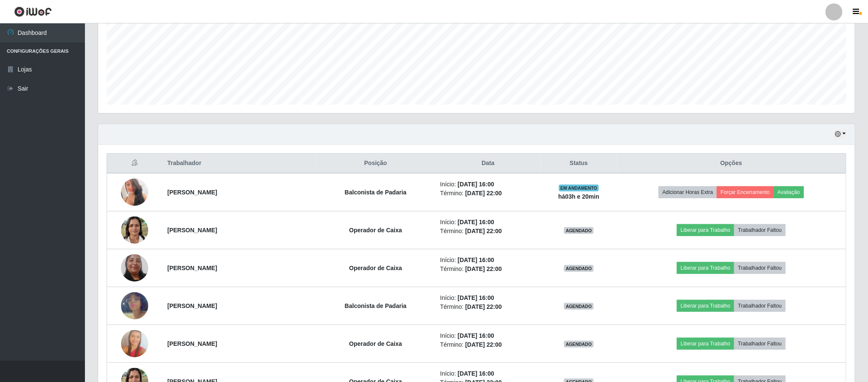  I want to click on th: Posição, so click(375, 163).